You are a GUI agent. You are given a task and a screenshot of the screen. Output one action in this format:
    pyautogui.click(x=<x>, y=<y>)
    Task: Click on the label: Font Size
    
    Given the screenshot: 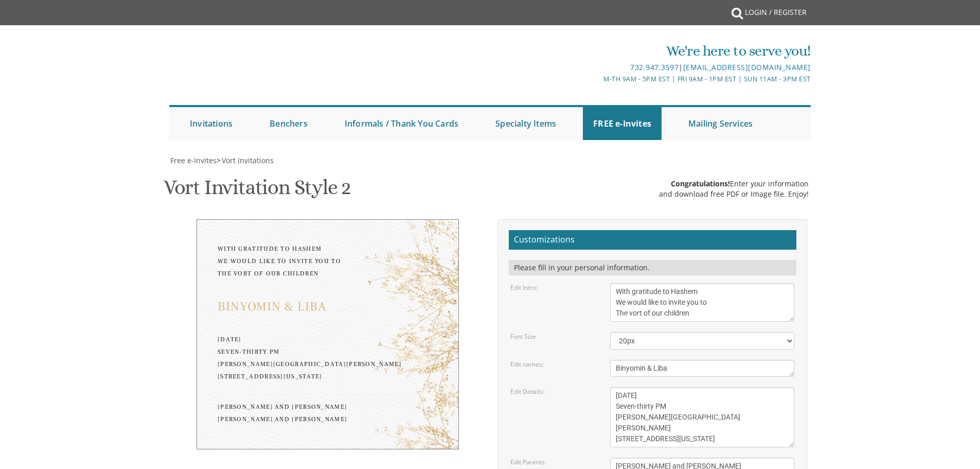 What is the action you would take?
    pyautogui.click(x=524, y=336)
    